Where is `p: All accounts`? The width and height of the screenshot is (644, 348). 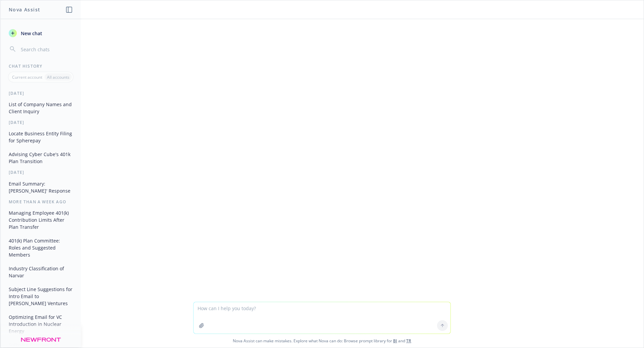 p: All accounts is located at coordinates (58, 77).